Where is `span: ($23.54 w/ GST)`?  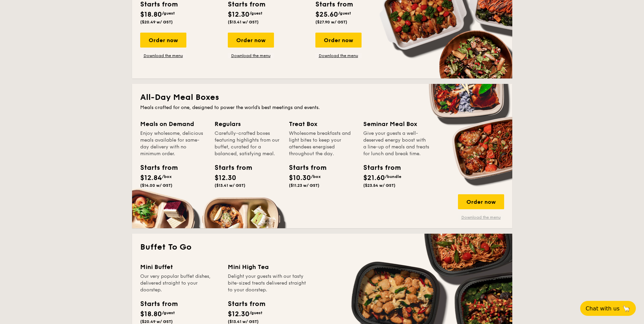 span: ($23.54 w/ GST) is located at coordinates (379, 186).